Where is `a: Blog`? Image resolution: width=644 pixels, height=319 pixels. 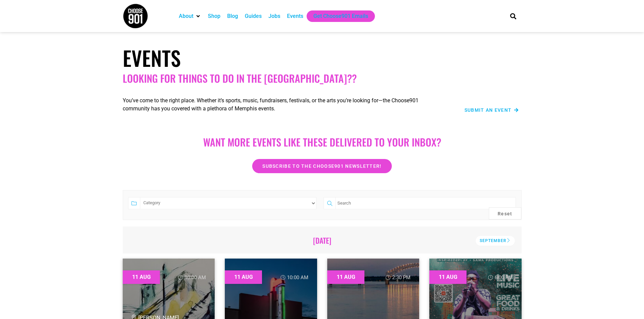
a: Blog is located at coordinates (233, 16).